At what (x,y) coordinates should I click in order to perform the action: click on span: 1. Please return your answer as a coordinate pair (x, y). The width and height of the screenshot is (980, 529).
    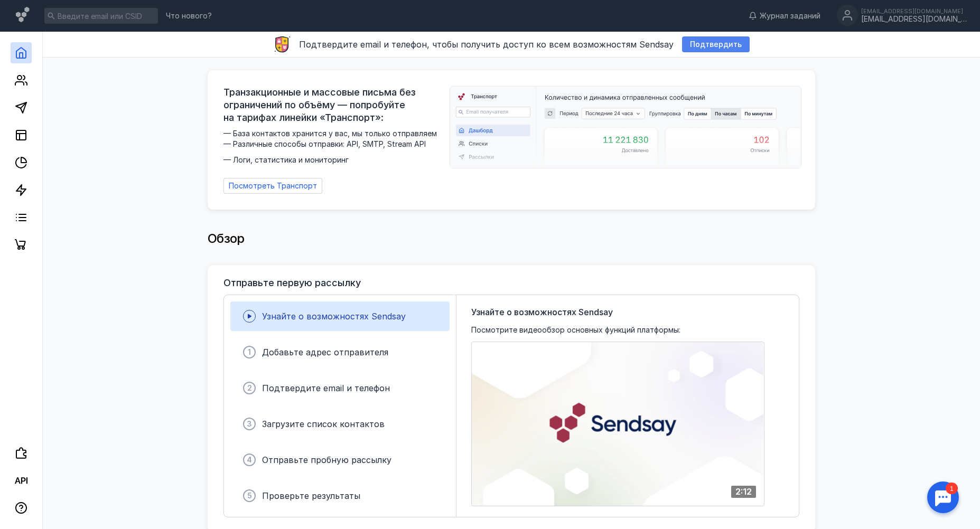
    Looking at the image, I should click on (249, 352).